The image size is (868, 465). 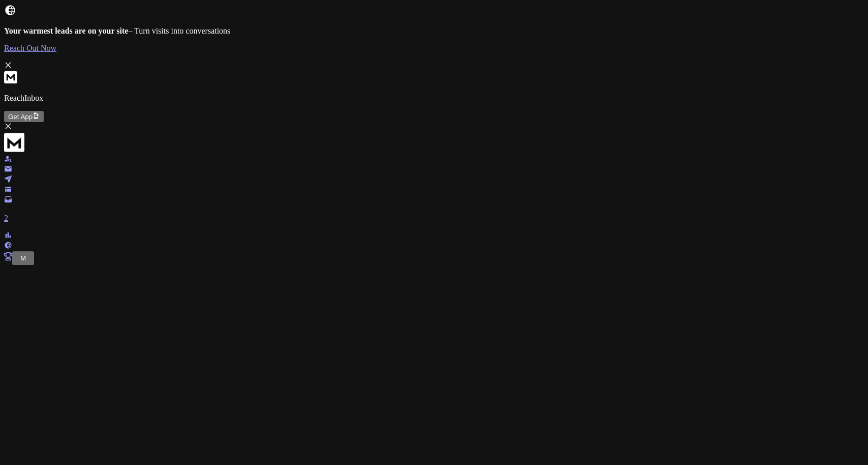 I want to click on button: Get App, so click(x=24, y=116).